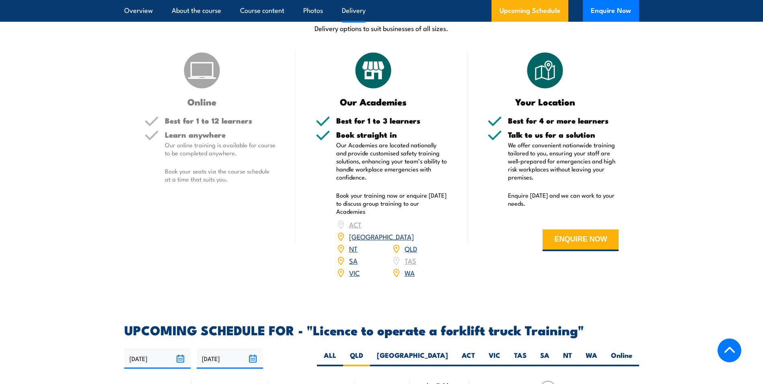  Describe the element at coordinates (353, 260) in the screenshot. I see `a: SA` at that location.